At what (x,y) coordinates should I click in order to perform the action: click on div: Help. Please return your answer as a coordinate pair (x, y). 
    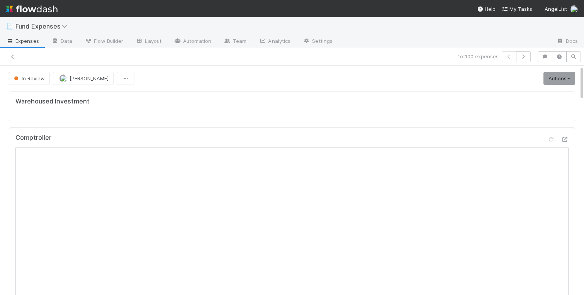
    Looking at the image, I should click on (486, 9).